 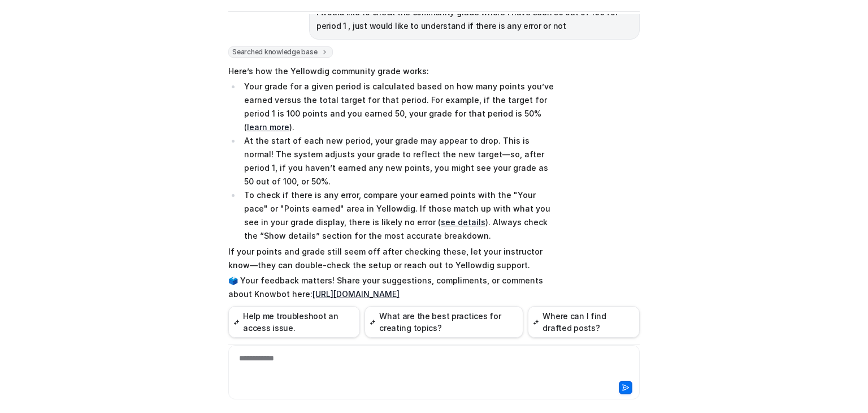 What do you see at coordinates (393, 258) in the screenshot?
I see `p: If your points and grade still seem off after checking these, let your instructor know—they can d...` at bounding box center [393, 258].